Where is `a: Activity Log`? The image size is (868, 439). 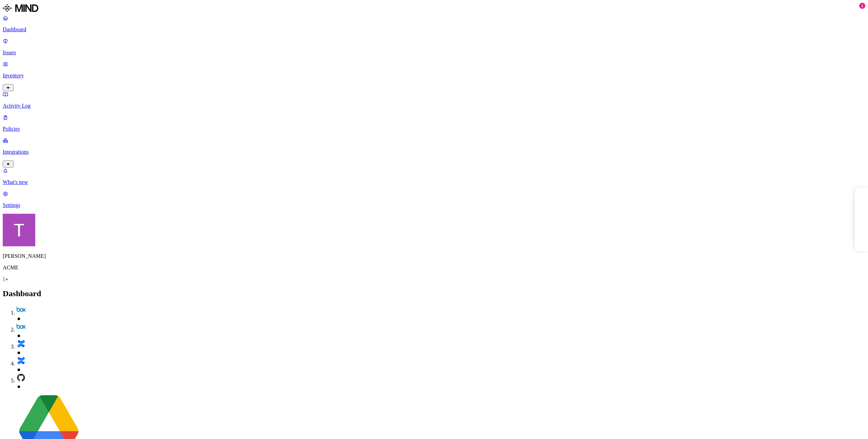 a: Activity Log is located at coordinates (434, 100).